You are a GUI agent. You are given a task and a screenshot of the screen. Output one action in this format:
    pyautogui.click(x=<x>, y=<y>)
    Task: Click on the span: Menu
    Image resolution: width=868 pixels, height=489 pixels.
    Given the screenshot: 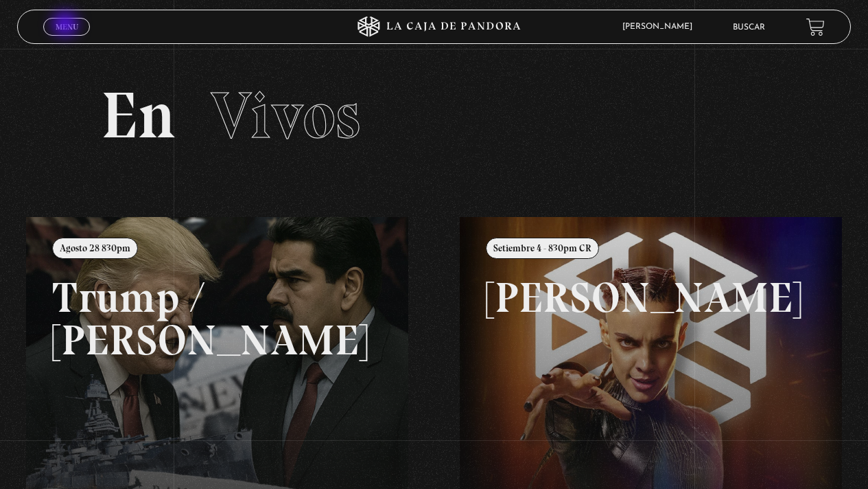 What is the action you would take?
    pyautogui.click(x=67, y=27)
    